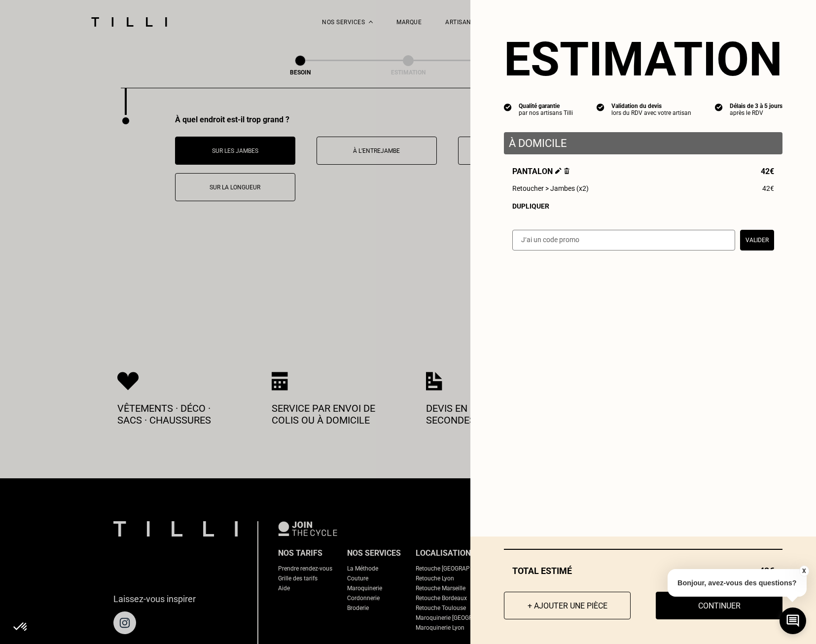 Image resolution: width=816 pixels, height=644 pixels. What do you see at coordinates (803, 571) in the screenshot?
I see `button: X` at bounding box center [803, 571].